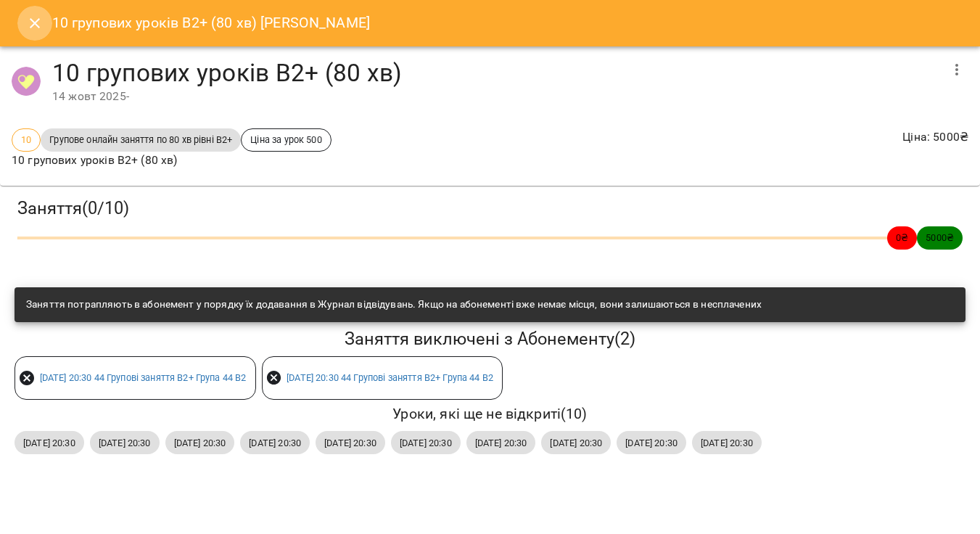  I want to click on span: 10, so click(26, 140).